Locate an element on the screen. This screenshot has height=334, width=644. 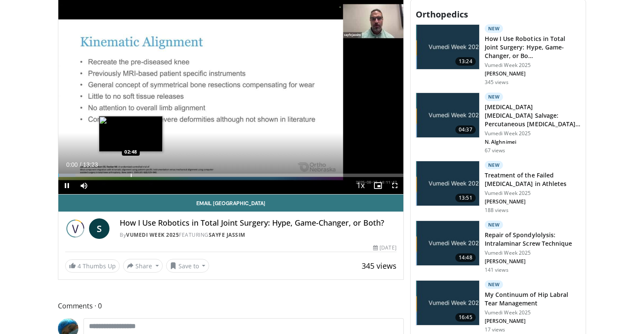
span: Comments 0 is located at coordinates (231, 306).